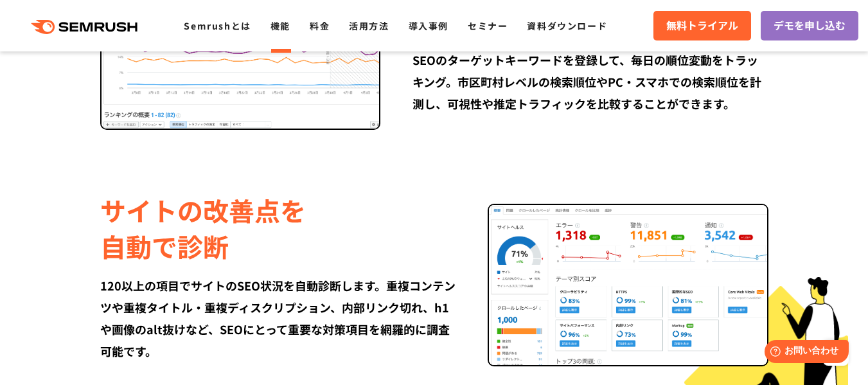  Describe the element at coordinates (702, 26) in the screenshot. I see `a: 無料トライアル` at that location.